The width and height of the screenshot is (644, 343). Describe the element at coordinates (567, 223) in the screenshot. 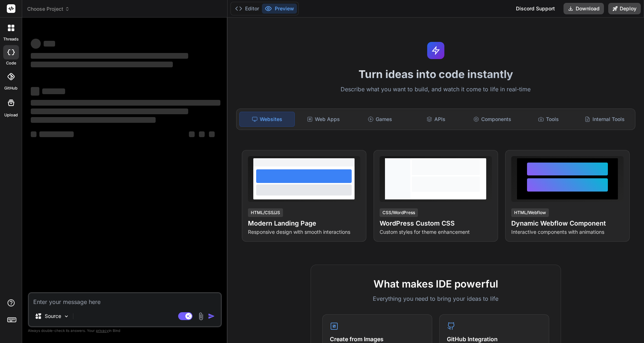

I see `h4: Dynamic Webflow Component` at that location.